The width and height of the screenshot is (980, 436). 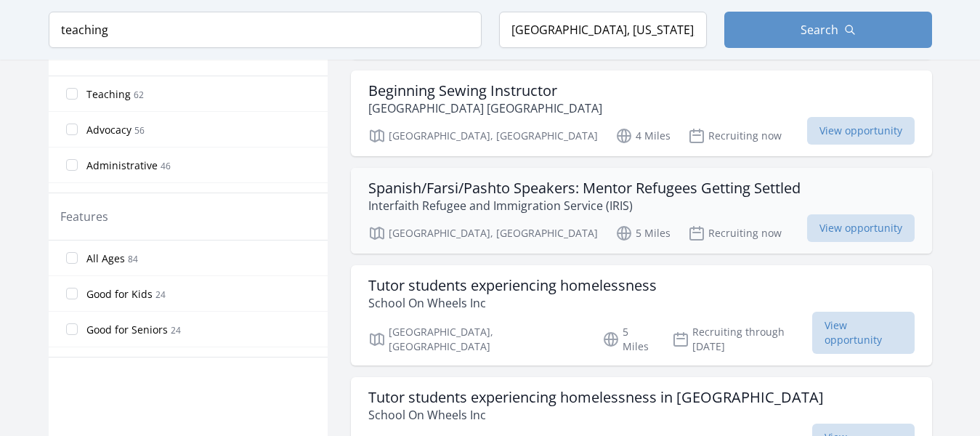 What do you see at coordinates (84, 216) in the screenshot?
I see `legend: Features` at bounding box center [84, 216].